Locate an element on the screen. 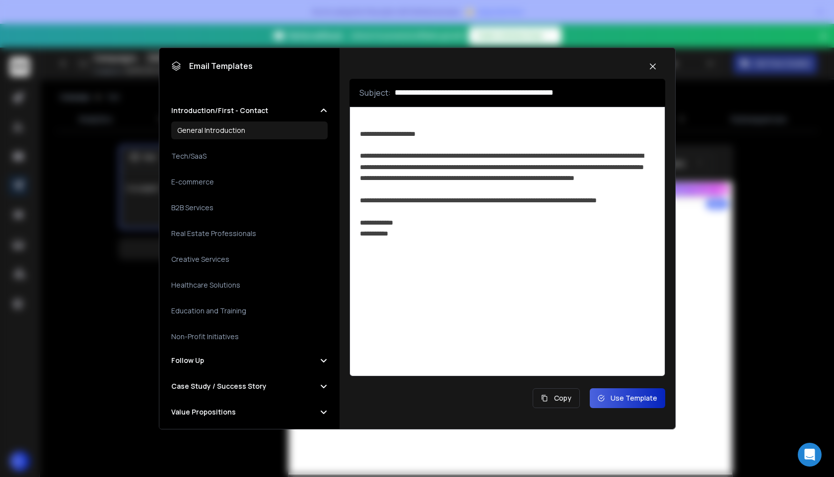 Image resolution: width=834 pixels, height=477 pixels. h3: General Introduction is located at coordinates (211, 131).